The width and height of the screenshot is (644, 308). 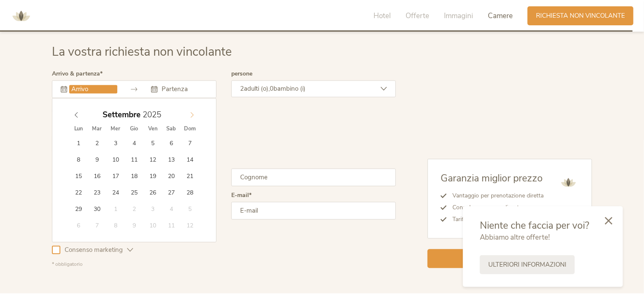 What do you see at coordinates (116, 208) in the screenshot?
I see `span: Ottobre 1, 2025` at bounding box center [116, 208].